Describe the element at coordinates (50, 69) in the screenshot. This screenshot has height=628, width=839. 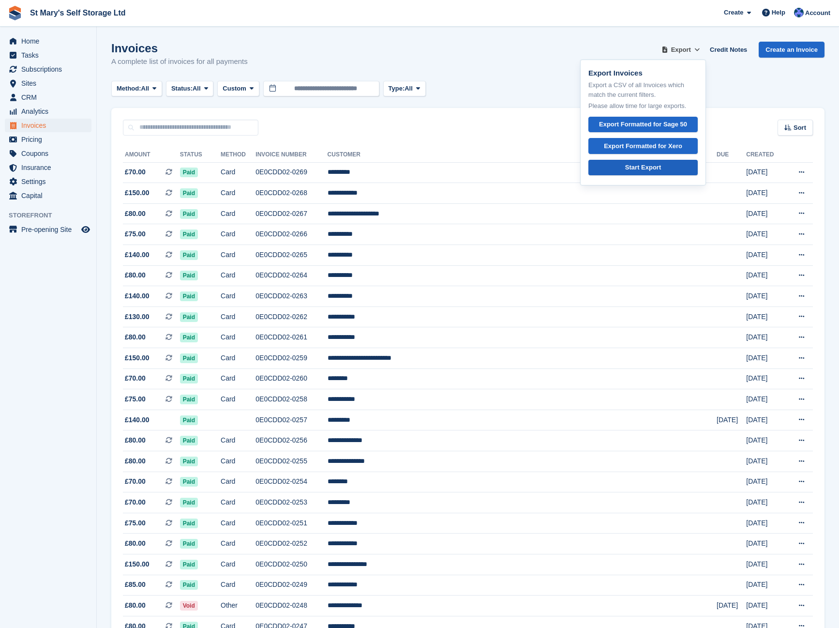
I see `span: Subscriptions` at that location.